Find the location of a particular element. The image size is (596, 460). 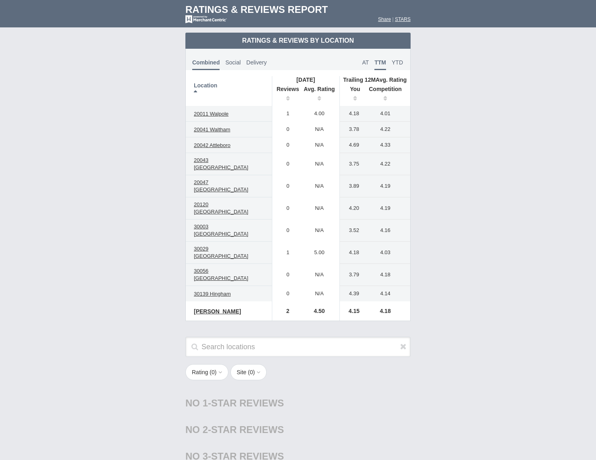

td: 3.79 is located at coordinates (352, 274).